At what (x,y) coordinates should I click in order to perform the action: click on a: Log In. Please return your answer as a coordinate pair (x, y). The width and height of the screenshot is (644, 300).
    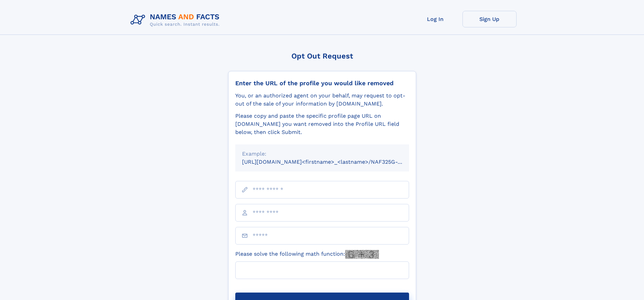
    Looking at the image, I should click on (436, 19).